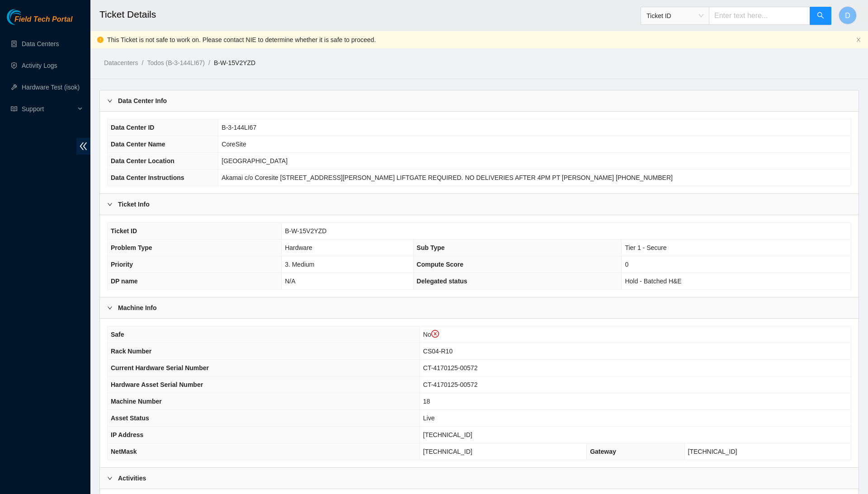 This screenshot has height=494, width=868. I want to click on button: close, so click(858, 40).